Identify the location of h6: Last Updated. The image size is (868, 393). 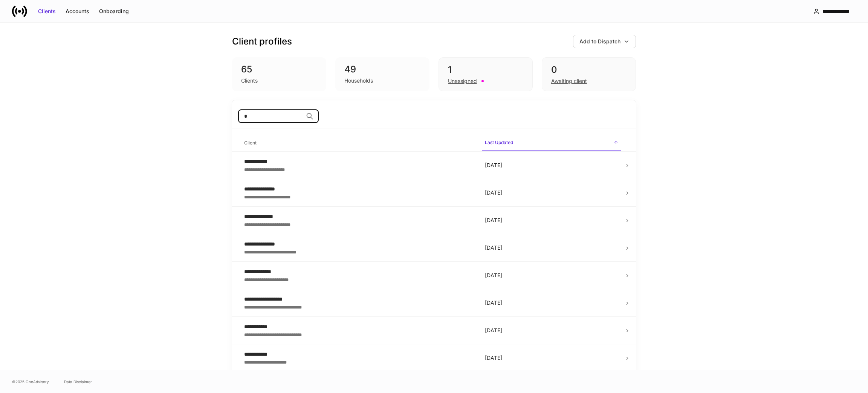
(499, 142).